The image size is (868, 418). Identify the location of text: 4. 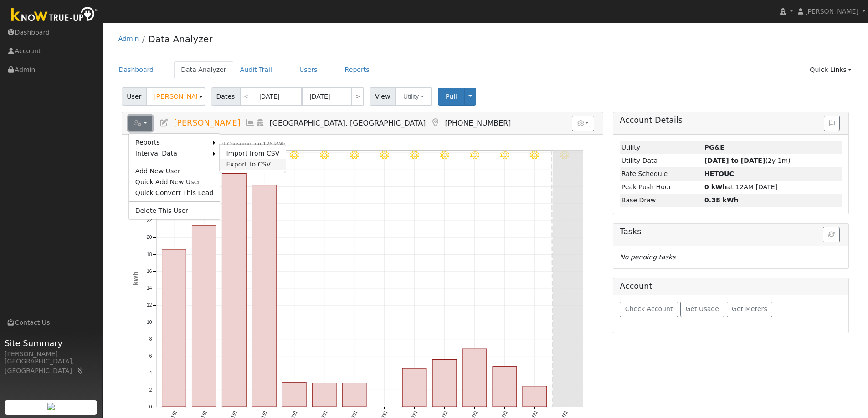
(150, 373).